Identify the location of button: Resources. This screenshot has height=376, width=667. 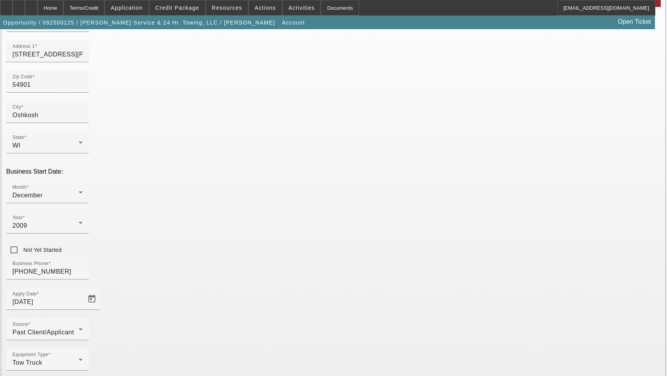
(227, 8).